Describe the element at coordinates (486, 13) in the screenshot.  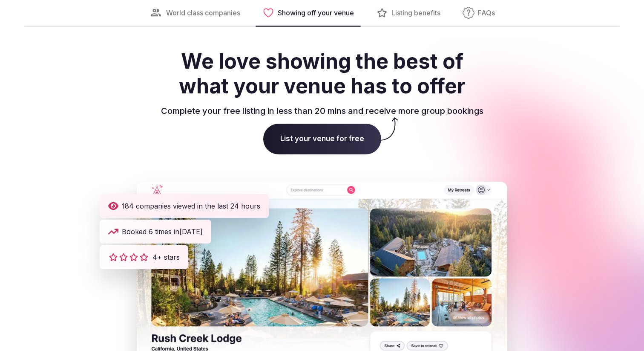
I see `span: FAQs` at that location.